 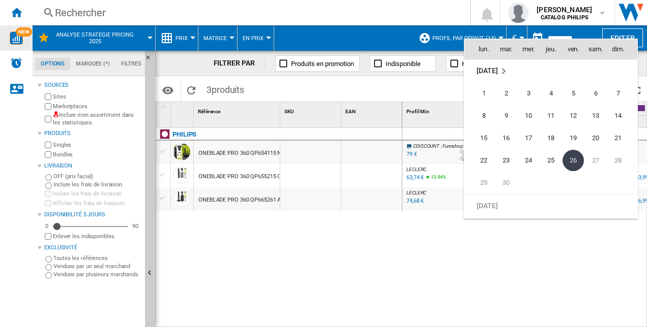 What do you see at coordinates (479, 161) in the screenshot?
I see `td: Monday September 22 2025` at bounding box center [479, 161].